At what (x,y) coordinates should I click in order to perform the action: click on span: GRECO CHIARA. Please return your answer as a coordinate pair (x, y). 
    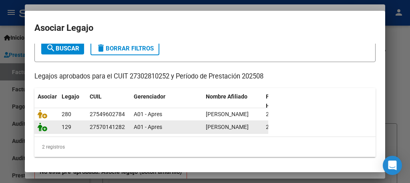
    Looking at the image, I should click on (227, 114).